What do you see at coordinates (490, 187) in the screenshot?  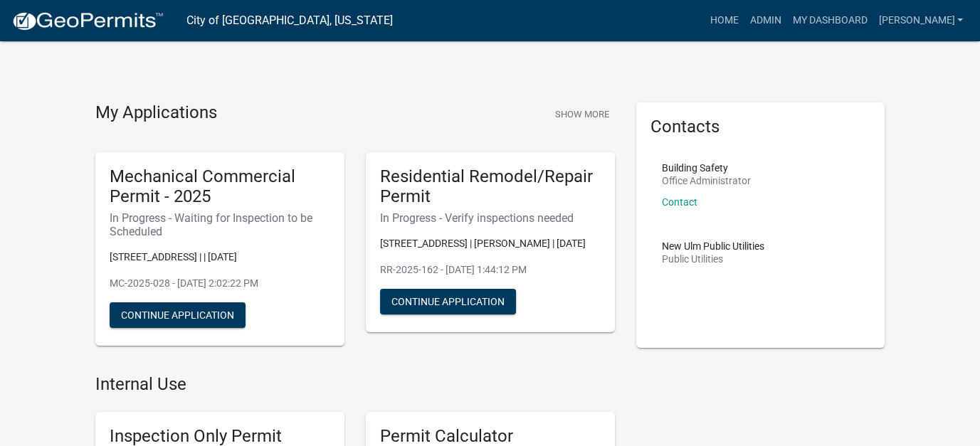 I see `h5: Residential Remodel/Repair Permit` at bounding box center [490, 187].